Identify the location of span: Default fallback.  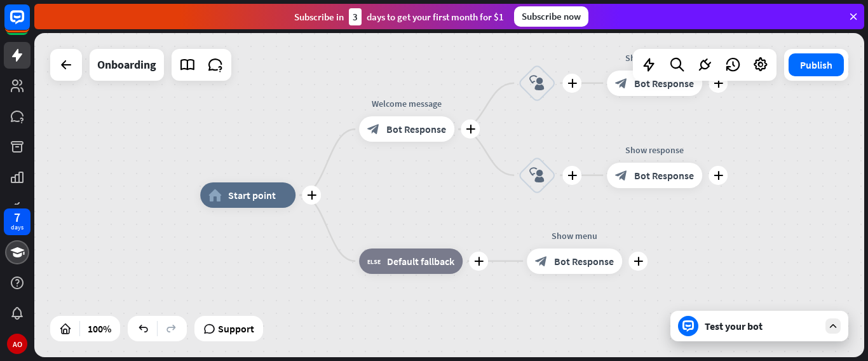
(421, 261).